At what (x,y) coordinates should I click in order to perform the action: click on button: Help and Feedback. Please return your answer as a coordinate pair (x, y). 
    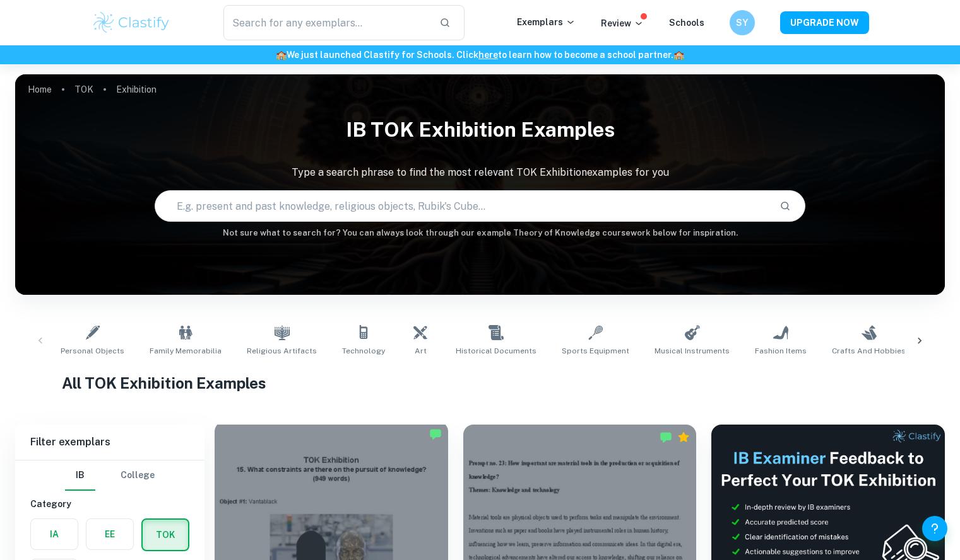
    Looking at the image, I should click on (935, 529).